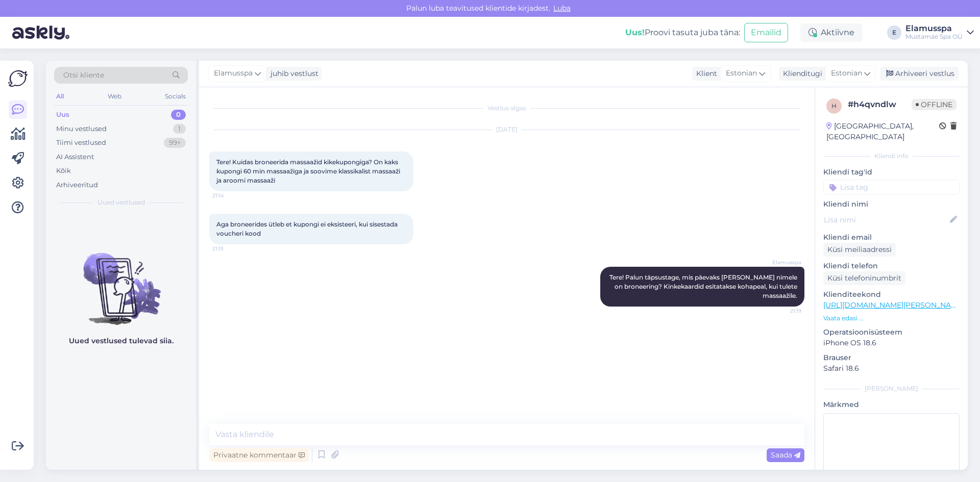 Image resolution: width=980 pixels, height=482 pixels. What do you see at coordinates (77, 185) in the screenshot?
I see `div: Arhiveeritud` at bounding box center [77, 185].